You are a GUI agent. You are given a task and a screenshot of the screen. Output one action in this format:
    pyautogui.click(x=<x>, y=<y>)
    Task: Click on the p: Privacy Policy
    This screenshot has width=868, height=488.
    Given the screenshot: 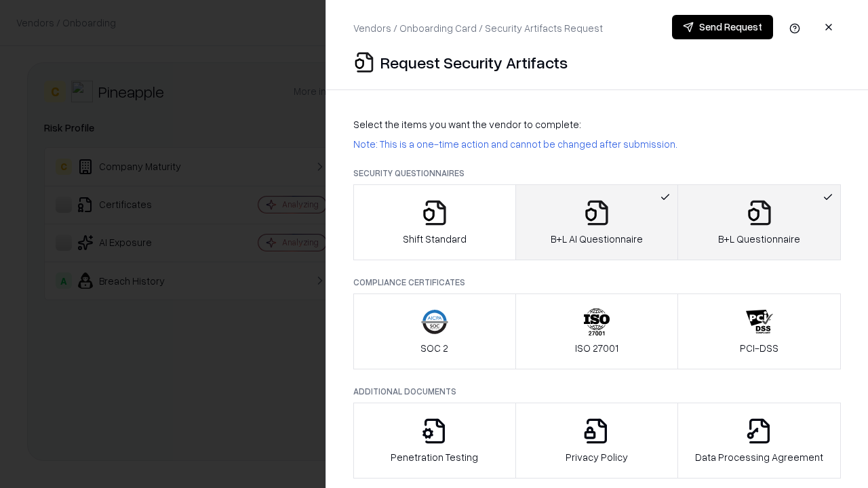 What is the action you would take?
    pyautogui.click(x=596, y=457)
    